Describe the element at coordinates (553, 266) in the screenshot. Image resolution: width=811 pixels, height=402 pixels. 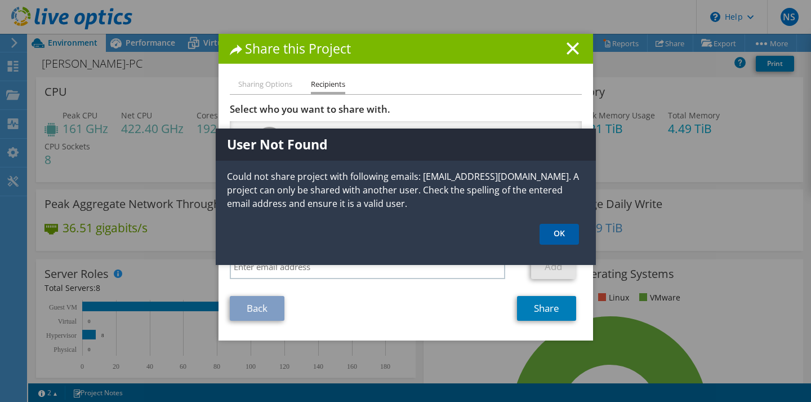
I see `a: Add` at that location.